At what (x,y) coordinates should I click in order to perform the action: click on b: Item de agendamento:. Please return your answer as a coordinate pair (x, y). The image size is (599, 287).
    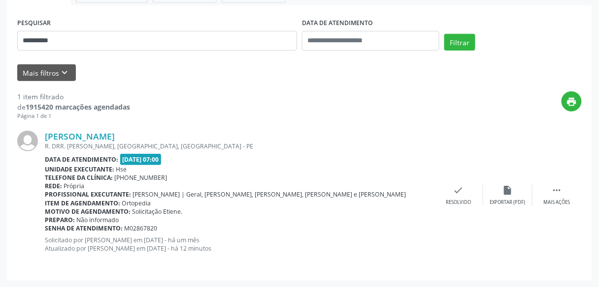
    Looking at the image, I should click on (82, 203).